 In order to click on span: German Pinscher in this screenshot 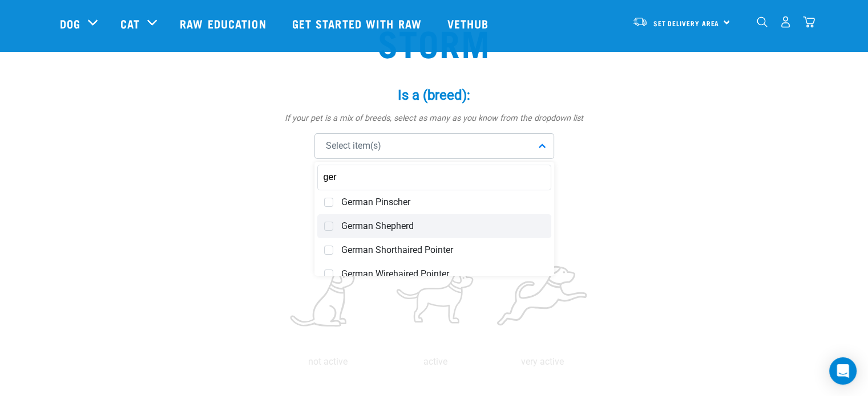, I will do `click(442, 203)`.